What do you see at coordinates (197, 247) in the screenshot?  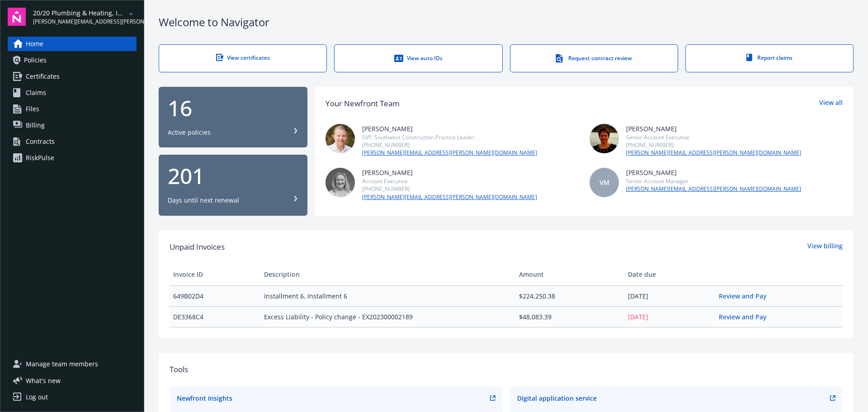 I see `span: Unpaid Invoices` at bounding box center [197, 247].